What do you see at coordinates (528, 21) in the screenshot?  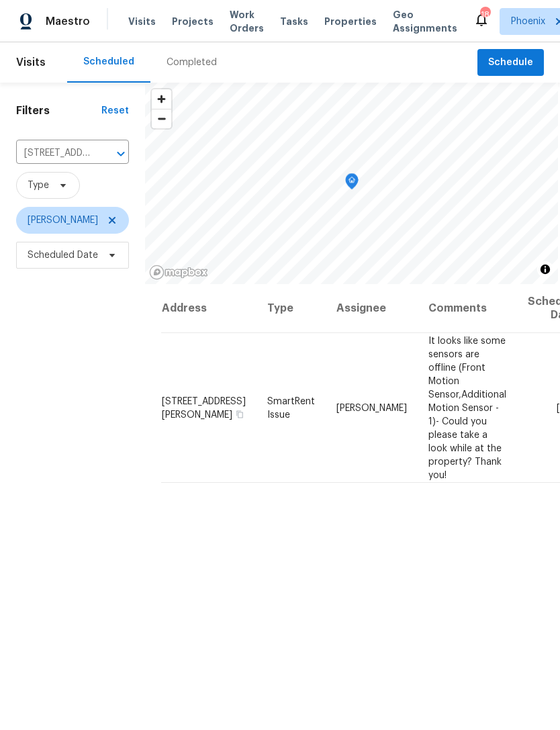 I see `span: Phoenix` at bounding box center [528, 21].